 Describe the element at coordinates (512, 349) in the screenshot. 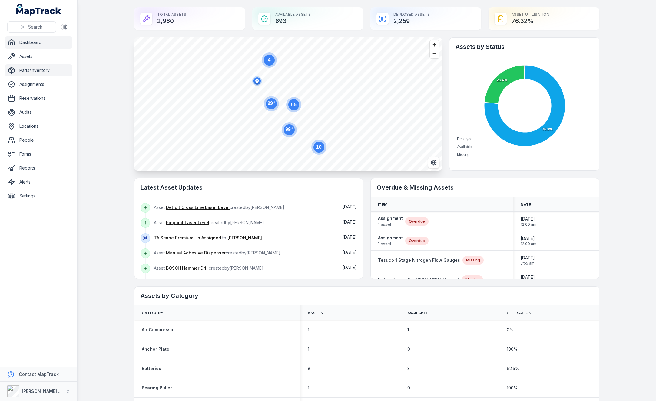

I see `span: 100 %` at that location.